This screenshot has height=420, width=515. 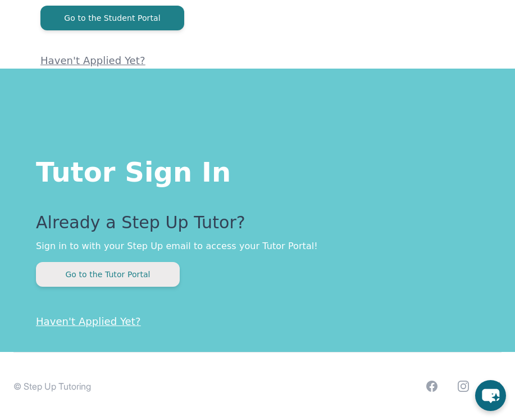 What do you see at coordinates (112, 18) in the screenshot?
I see `a: Go to the Student Portal` at bounding box center [112, 18].